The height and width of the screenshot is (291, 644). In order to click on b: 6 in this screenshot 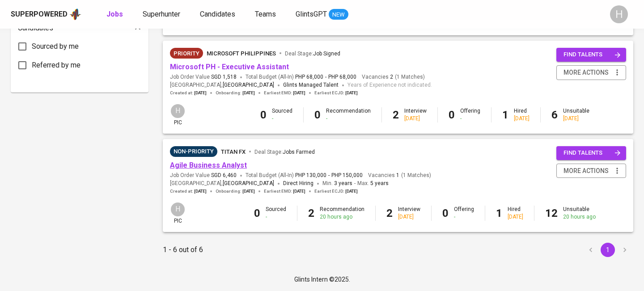, I will do `click(555, 115)`.